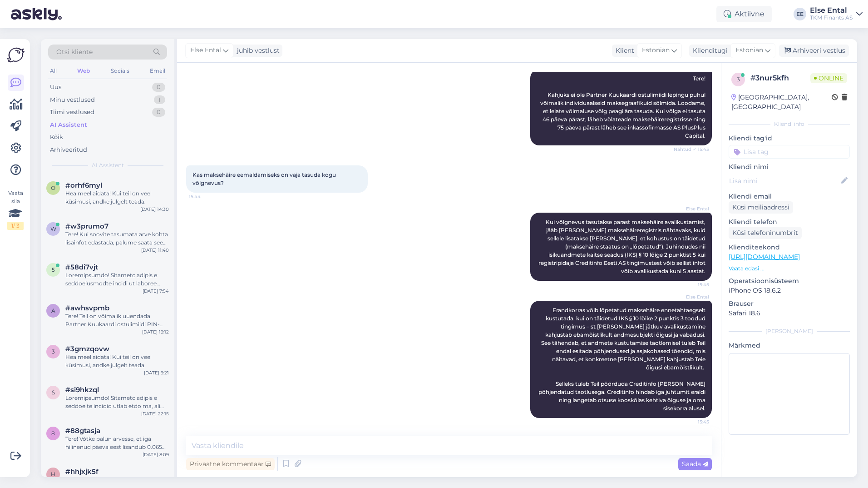  Describe the element at coordinates (55, 88) in the screenshot. I see `div: Uus` at that location.